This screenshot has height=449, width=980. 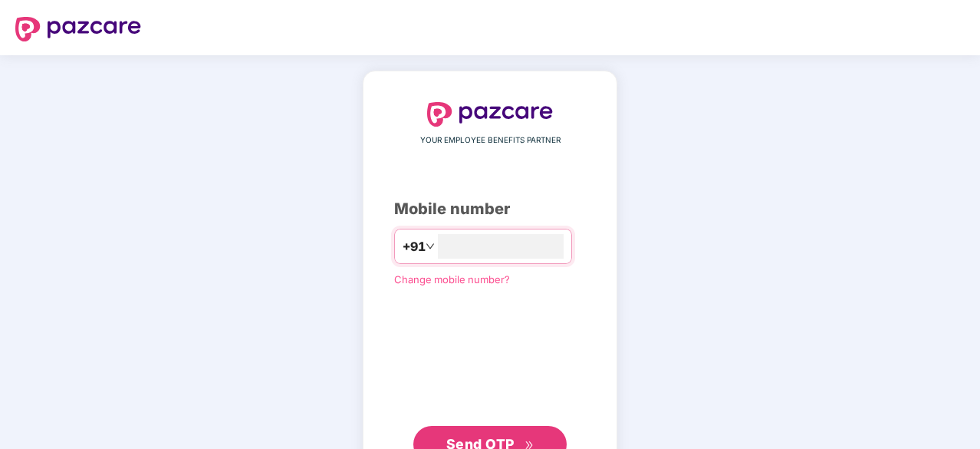 I want to click on span: YOUR EMPLOYEE BENEFITS PARTNER, so click(x=490, y=140).